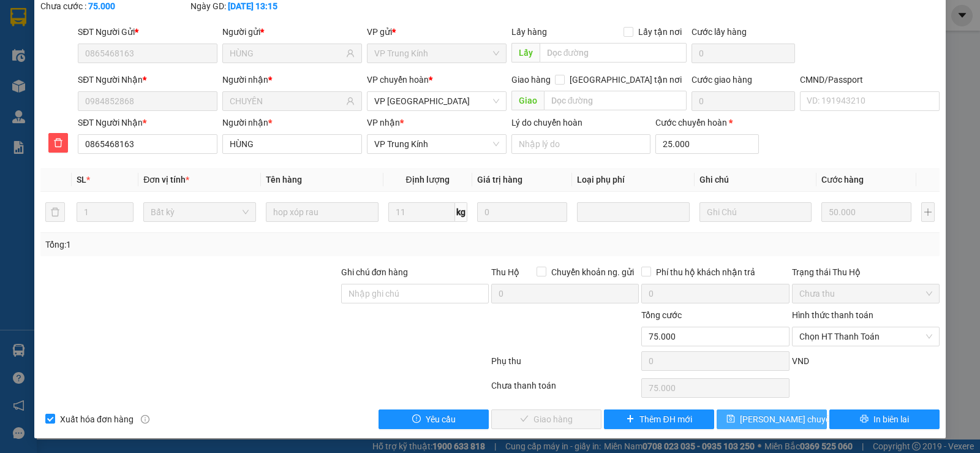 This screenshot has height=453, width=980. What do you see at coordinates (434, 419) in the screenshot?
I see `button: exclamation-circleYêu cầu` at bounding box center [434, 419].